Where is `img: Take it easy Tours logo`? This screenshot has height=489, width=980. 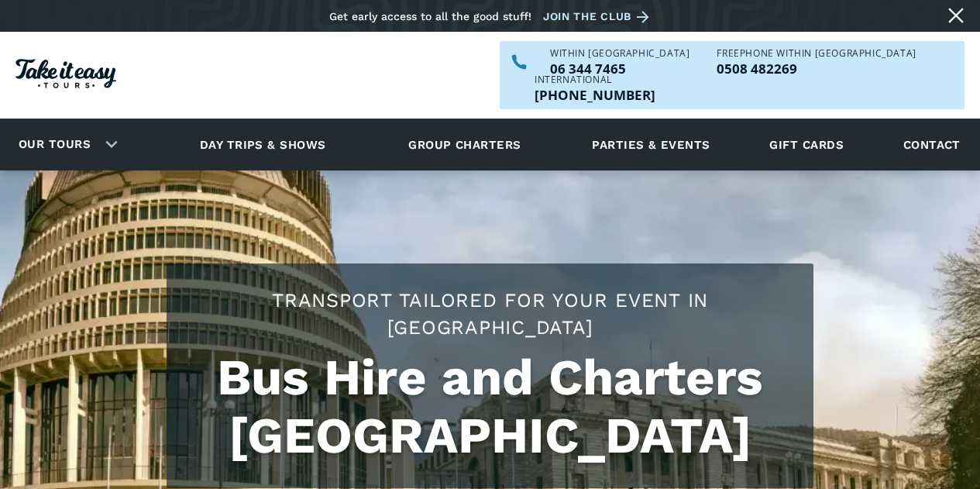
img: Take it easy Tours logo is located at coordinates (66, 73).